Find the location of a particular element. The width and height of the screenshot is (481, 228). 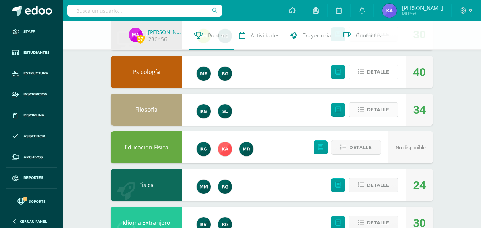

span: Inscripción is located at coordinates (35, 94).